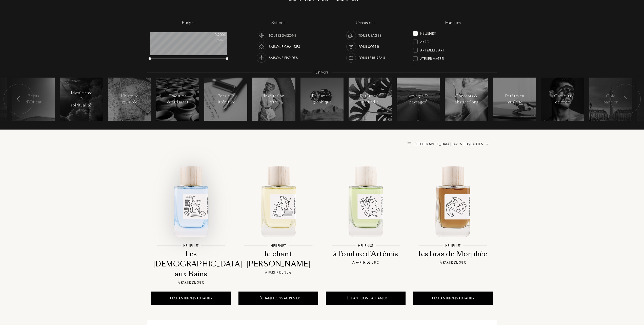  Describe the element at coordinates (366, 201) in the screenshot. I see `img: à l'ombre d'Artémis Hellenist` at that location.